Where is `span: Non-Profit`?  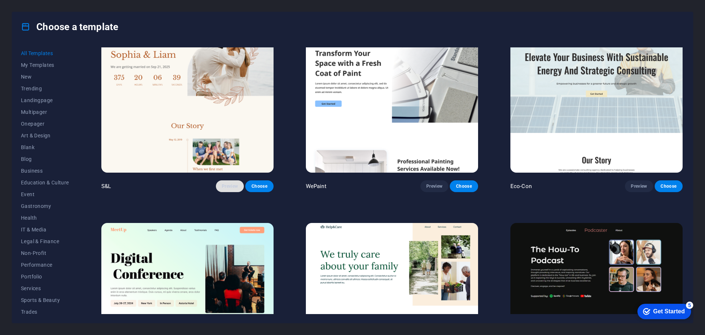
span: Non-Profit is located at coordinates (45, 253).